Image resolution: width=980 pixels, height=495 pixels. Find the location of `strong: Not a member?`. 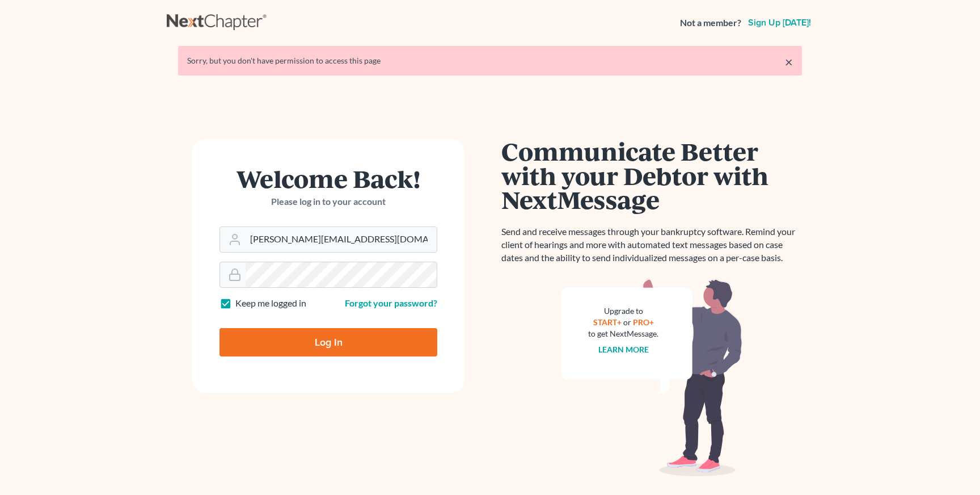

strong: Not a member? is located at coordinates (711, 22).